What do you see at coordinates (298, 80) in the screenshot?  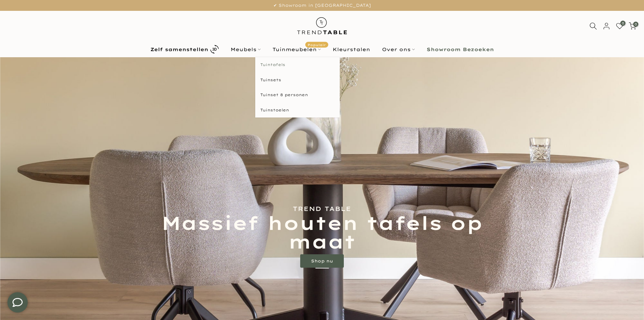 I see `a: Tuinsets` at bounding box center [298, 80].